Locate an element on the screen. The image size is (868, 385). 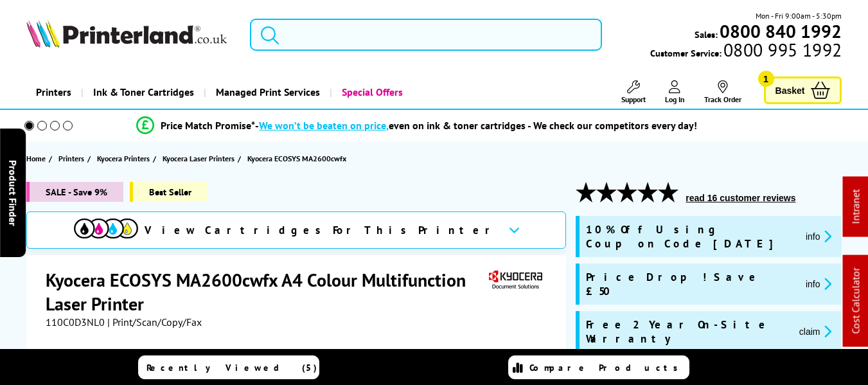
a: Ink & Toner Cartridges is located at coordinates (142, 92).